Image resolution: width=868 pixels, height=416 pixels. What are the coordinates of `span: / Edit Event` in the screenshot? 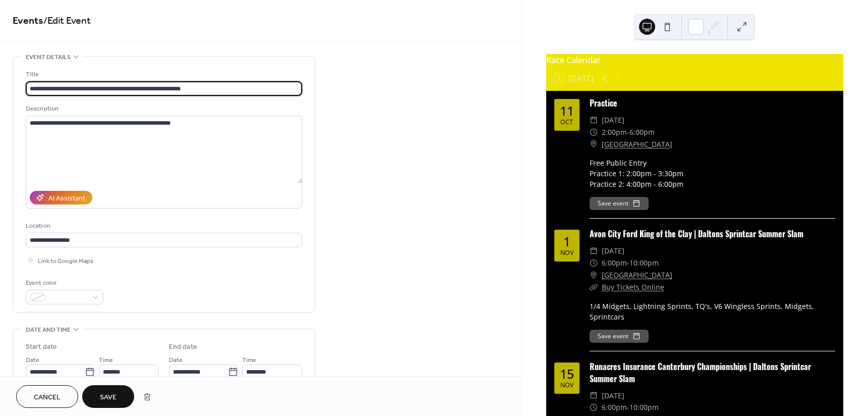 It's located at (67, 21).